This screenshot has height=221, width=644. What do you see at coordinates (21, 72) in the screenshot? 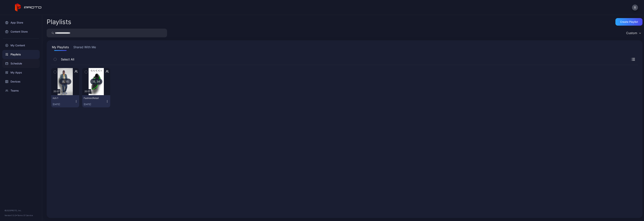
I see `a: My Apps` at bounding box center [21, 72].